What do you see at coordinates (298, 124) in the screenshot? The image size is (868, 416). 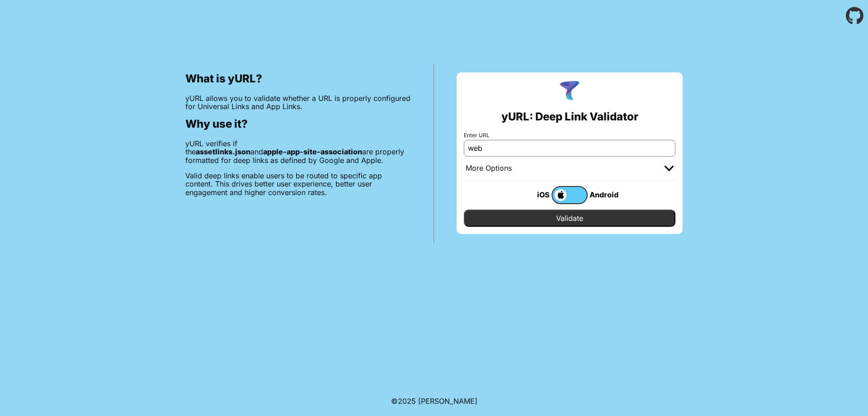 I see `h2: Why use it?` at bounding box center [298, 124].